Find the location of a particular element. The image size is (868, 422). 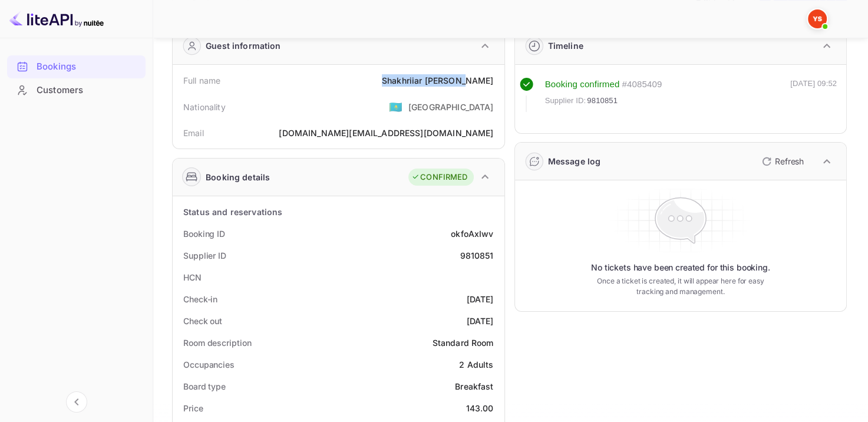

div: Booking ID is located at coordinates (204, 233).